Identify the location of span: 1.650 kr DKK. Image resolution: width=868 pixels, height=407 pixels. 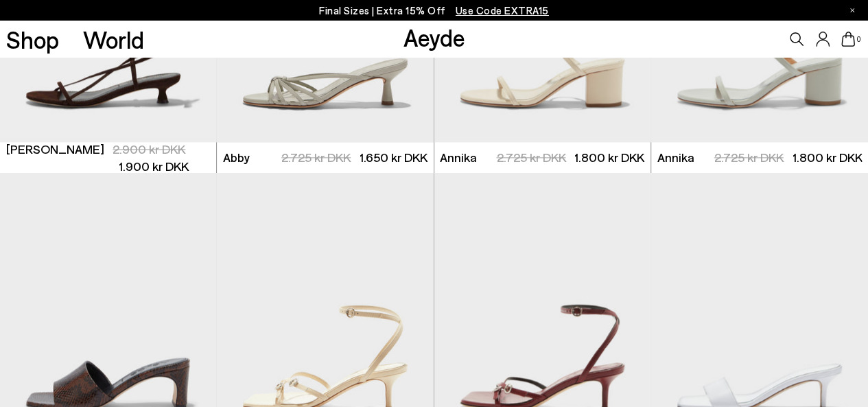
(393, 158).